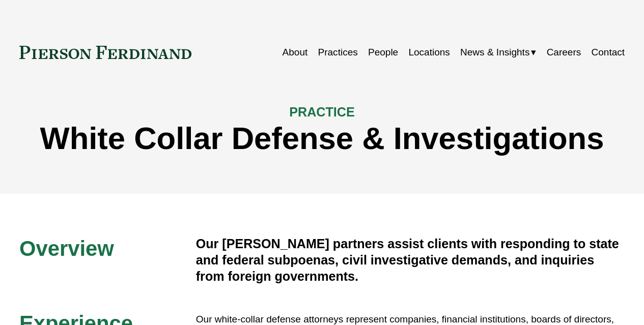 This screenshot has height=325, width=644. What do you see at coordinates (564, 53) in the screenshot?
I see `a: Careers` at bounding box center [564, 53].